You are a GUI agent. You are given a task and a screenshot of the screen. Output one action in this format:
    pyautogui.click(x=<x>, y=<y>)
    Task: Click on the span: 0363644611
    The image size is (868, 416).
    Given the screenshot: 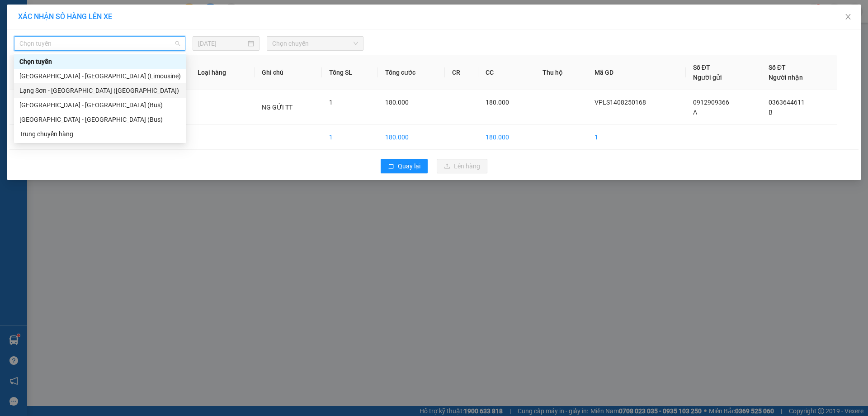 What is the action you would take?
    pyautogui.click(x=787, y=103)
    